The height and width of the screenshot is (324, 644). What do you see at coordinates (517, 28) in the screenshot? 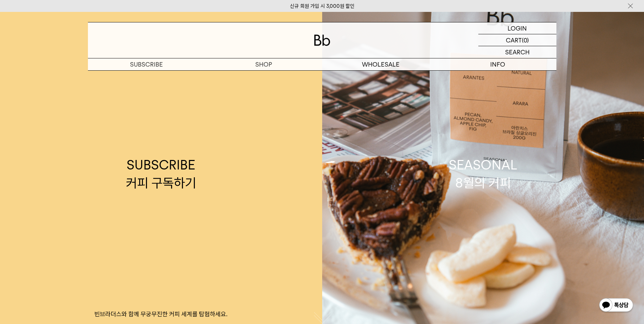
I see `p: LOGIN` at bounding box center [517, 28].